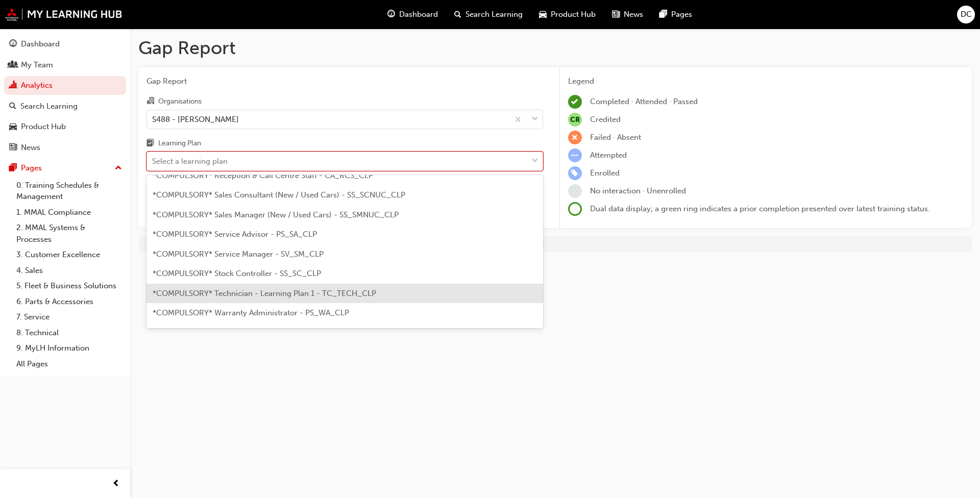 The width and height of the screenshot is (980, 498). Describe the element at coordinates (116, 484) in the screenshot. I see `span: prev-icon` at that location.